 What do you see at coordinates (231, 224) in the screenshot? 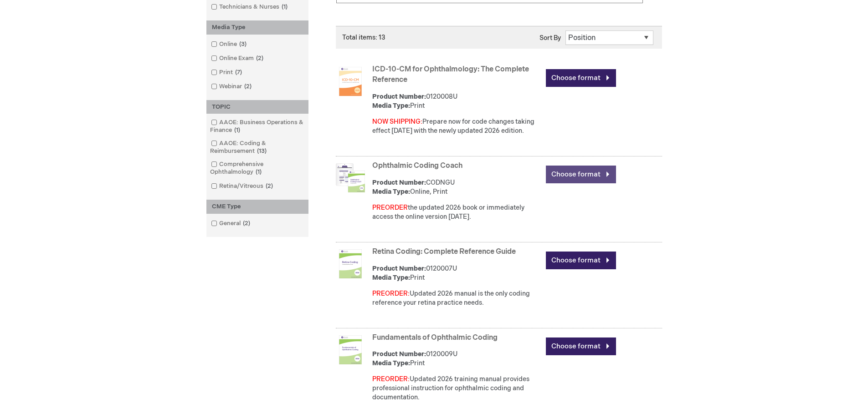
I see `a: General2` at bounding box center [231, 224].